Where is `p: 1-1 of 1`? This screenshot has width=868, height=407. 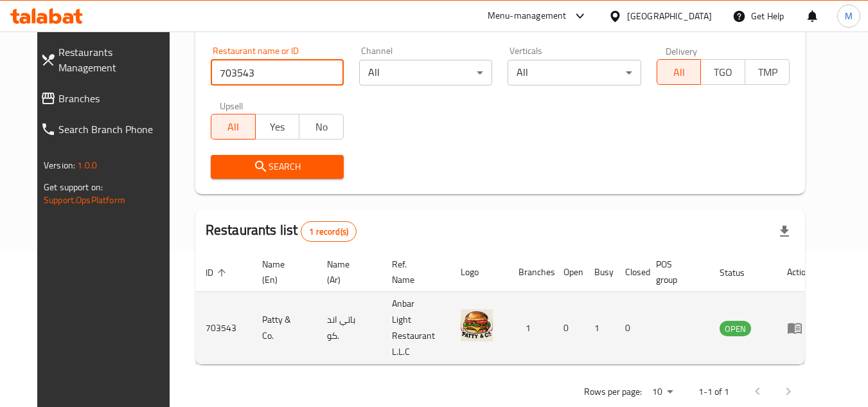
p: 1-1 of 1 is located at coordinates (714, 392).